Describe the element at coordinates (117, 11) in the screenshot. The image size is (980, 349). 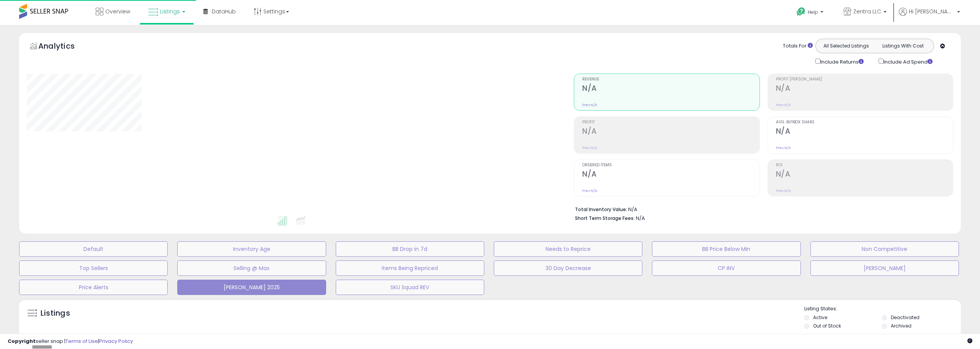
I see `span: Overview` at that location.